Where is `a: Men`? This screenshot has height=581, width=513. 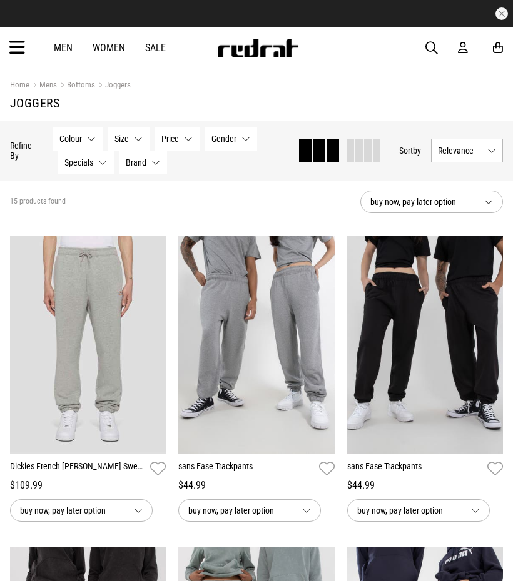 a: Men is located at coordinates (63, 48).